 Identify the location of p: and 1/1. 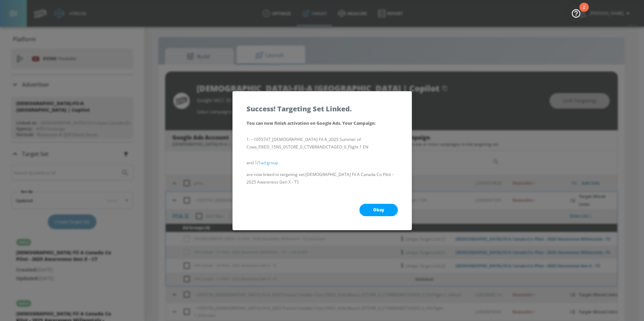
(322, 162).